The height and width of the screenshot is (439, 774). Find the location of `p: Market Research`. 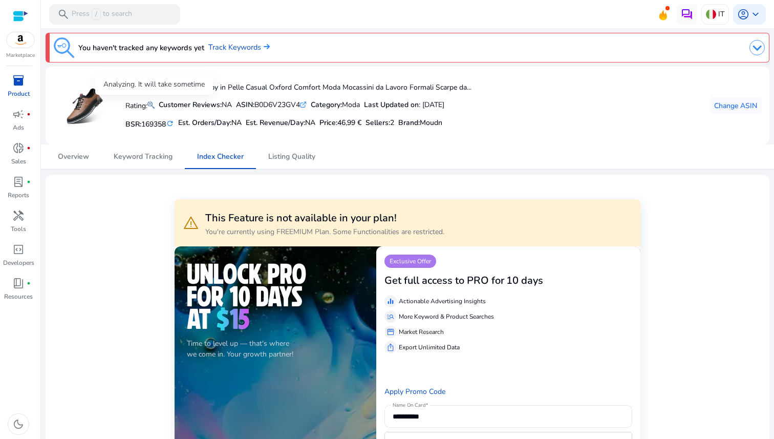

p: Market Research is located at coordinates (421, 332).